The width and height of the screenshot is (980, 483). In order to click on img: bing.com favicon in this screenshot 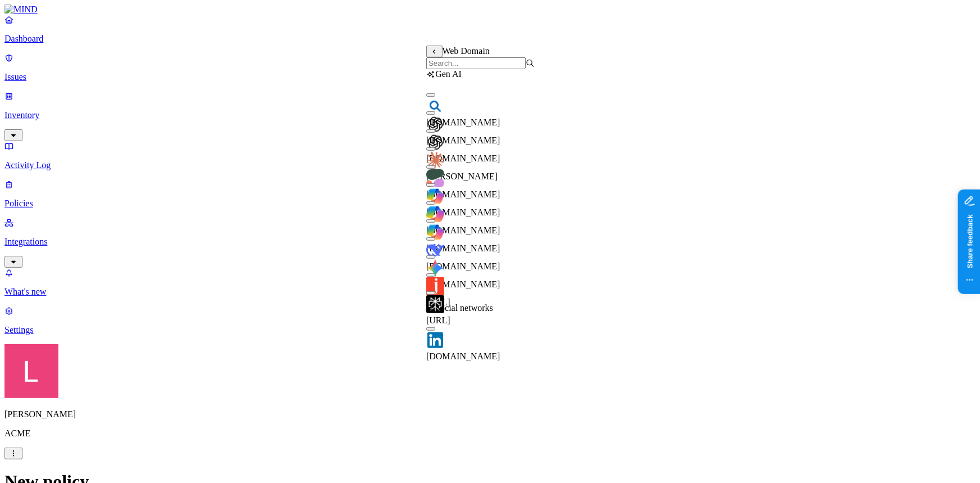, I will do `click(435, 106)`.